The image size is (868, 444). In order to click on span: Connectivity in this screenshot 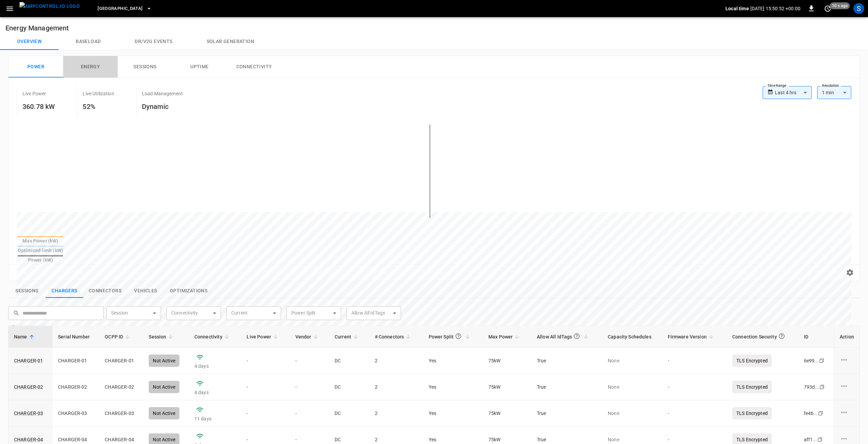, I will do `click(213, 337)`.